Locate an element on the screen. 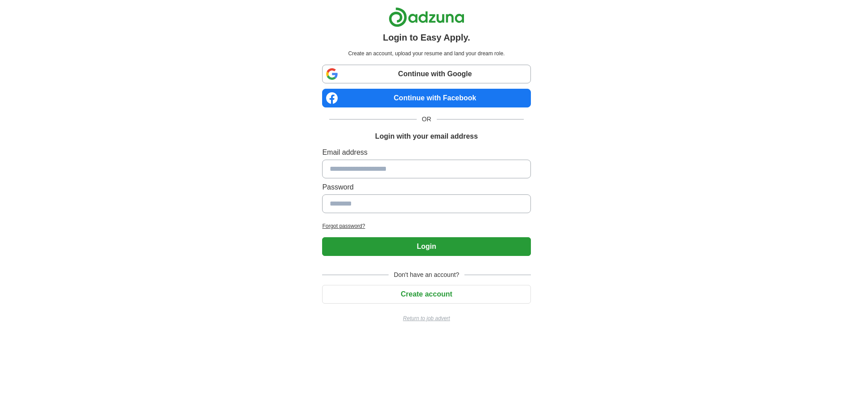 The height and width of the screenshot is (412, 853). span: Don't have an account? is located at coordinates (427, 275).